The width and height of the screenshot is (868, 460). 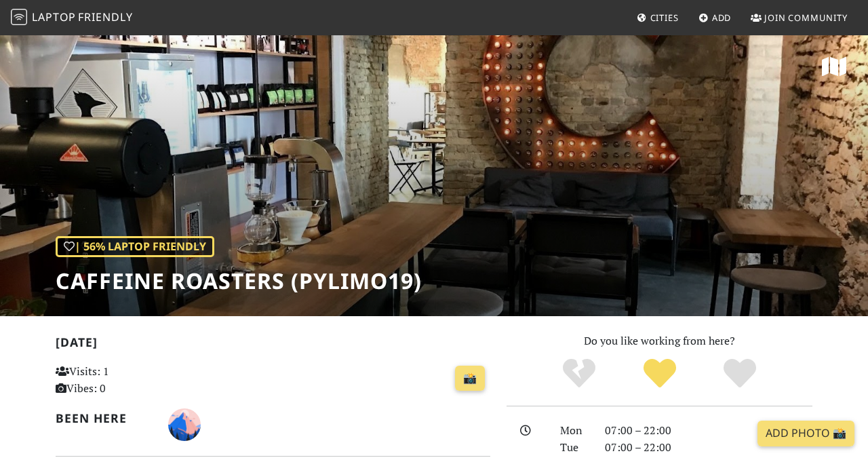 I want to click on a: Add Photo 📸, so click(x=805, y=433).